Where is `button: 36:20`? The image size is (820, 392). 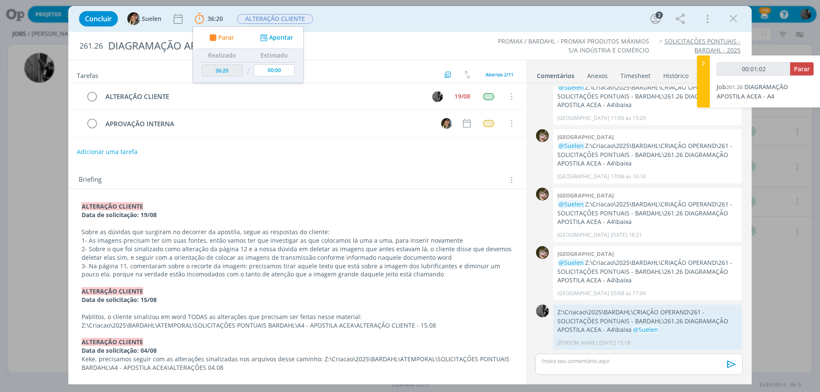
button: 36:20 is located at coordinates (209, 19).